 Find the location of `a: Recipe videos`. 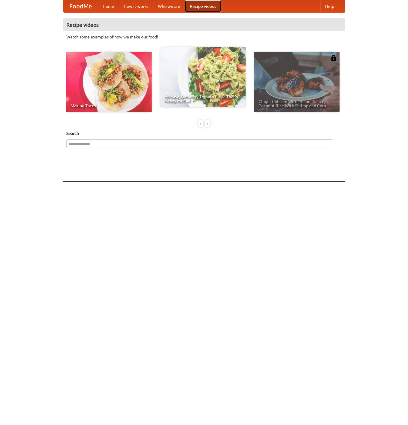

a: Recipe videos is located at coordinates (203, 6).